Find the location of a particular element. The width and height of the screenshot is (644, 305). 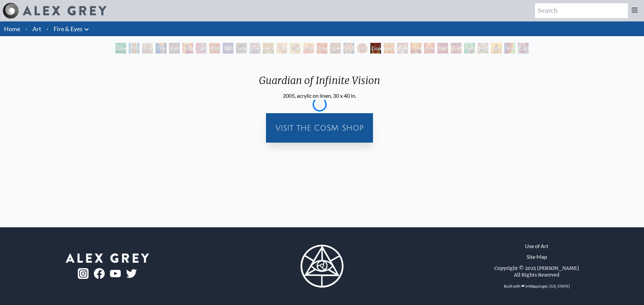

div: Third Eye Tears of Joy is located at coordinates (215, 48).